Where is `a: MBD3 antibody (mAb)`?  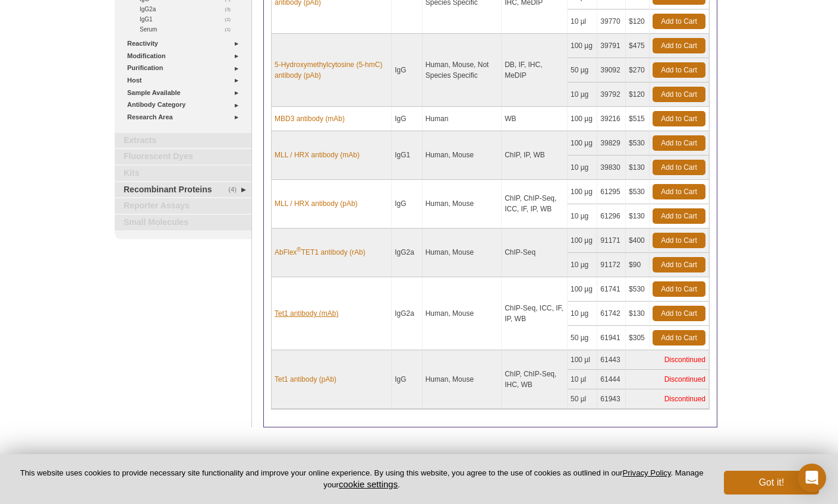
a: MBD3 antibody (mAb) is located at coordinates (309, 119).